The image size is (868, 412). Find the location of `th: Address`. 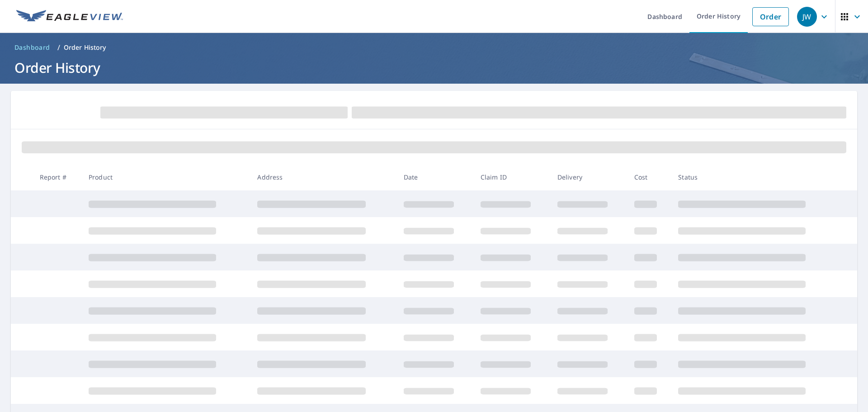

th: Address is located at coordinates (323, 177).